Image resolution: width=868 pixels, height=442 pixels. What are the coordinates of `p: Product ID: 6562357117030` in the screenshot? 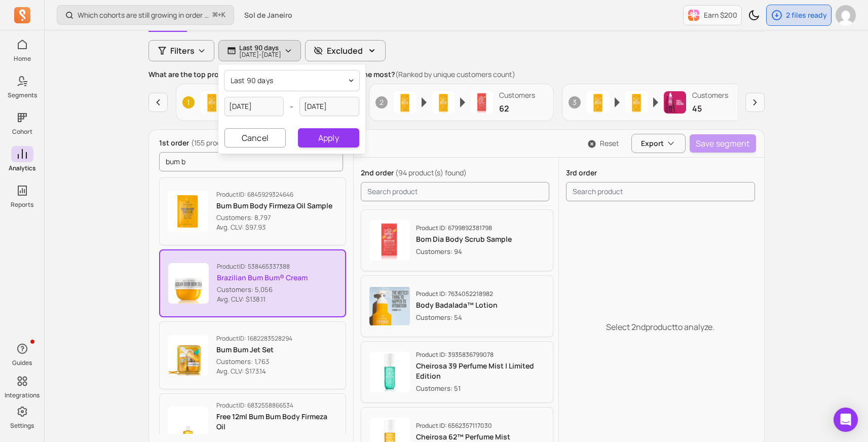 It's located at (463, 426).